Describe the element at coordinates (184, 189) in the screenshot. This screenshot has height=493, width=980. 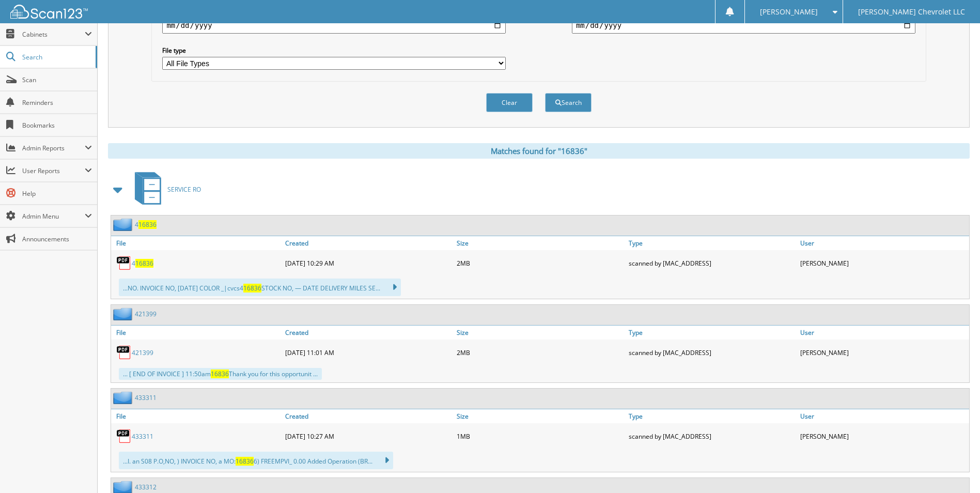
I see `span: SERVICE RO` at that location.